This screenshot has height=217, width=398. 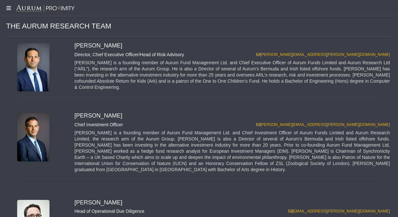 I want to click on img: Aurum-Proximity%20white.svg, so click(x=45, y=9).